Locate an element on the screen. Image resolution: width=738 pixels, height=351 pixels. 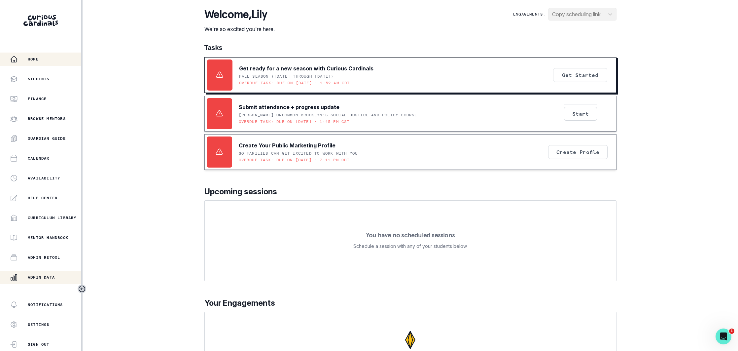
p: You have no scheduled sessions is located at coordinates (410, 235).